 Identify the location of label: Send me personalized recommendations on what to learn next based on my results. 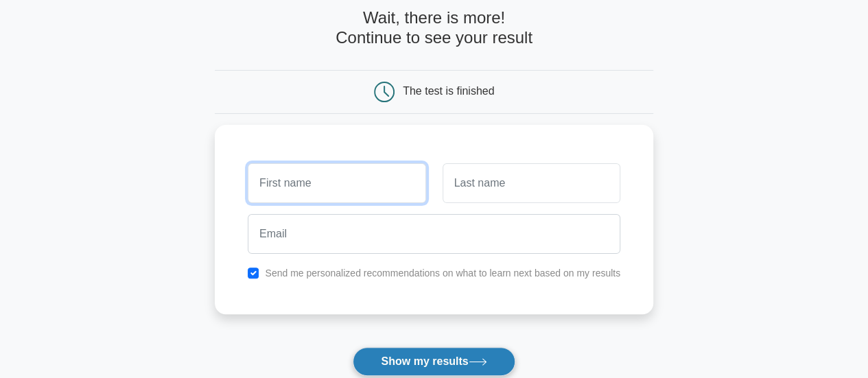
(442, 274).